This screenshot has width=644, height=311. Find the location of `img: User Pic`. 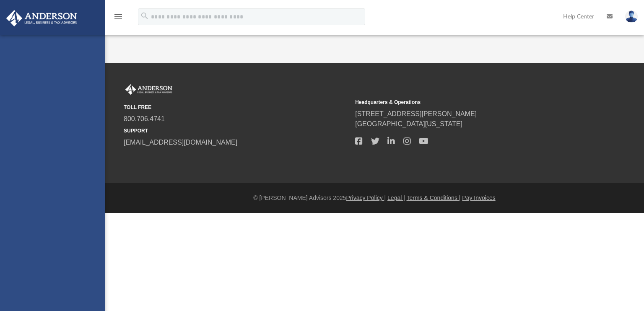

img: User Pic is located at coordinates (632, 16).